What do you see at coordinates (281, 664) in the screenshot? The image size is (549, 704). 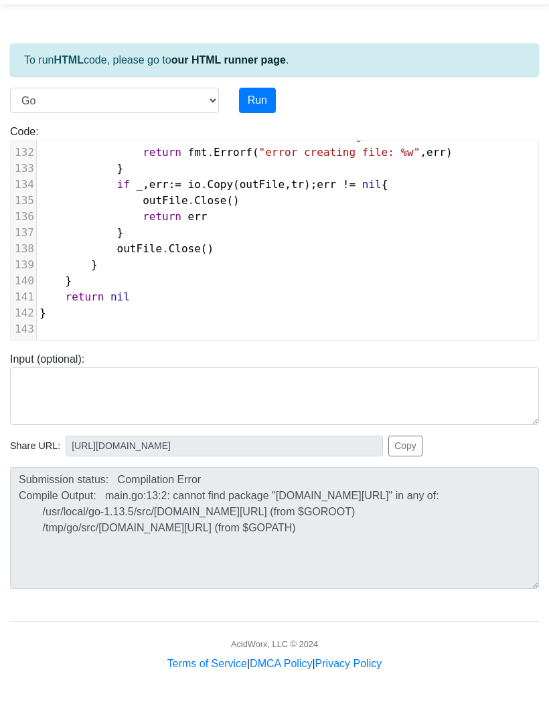 I see `a: DMCA Policy` at bounding box center [281, 664].